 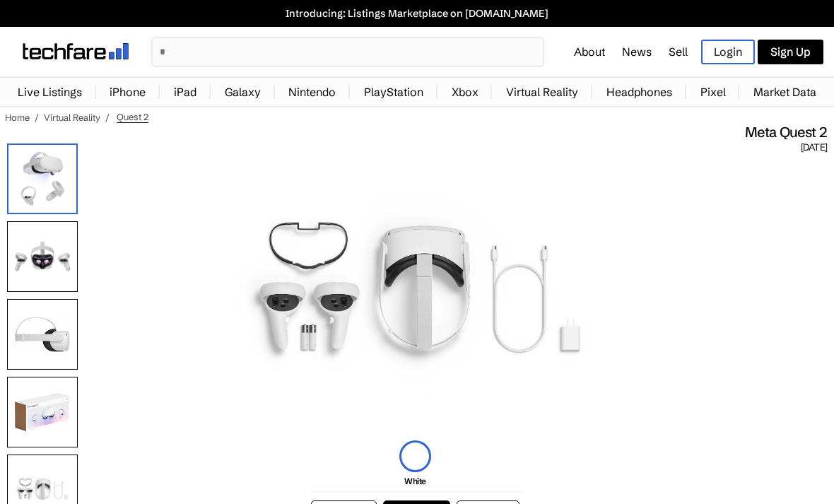 What do you see at coordinates (589, 51) in the screenshot?
I see `a: About` at bounding box center [589, 51].